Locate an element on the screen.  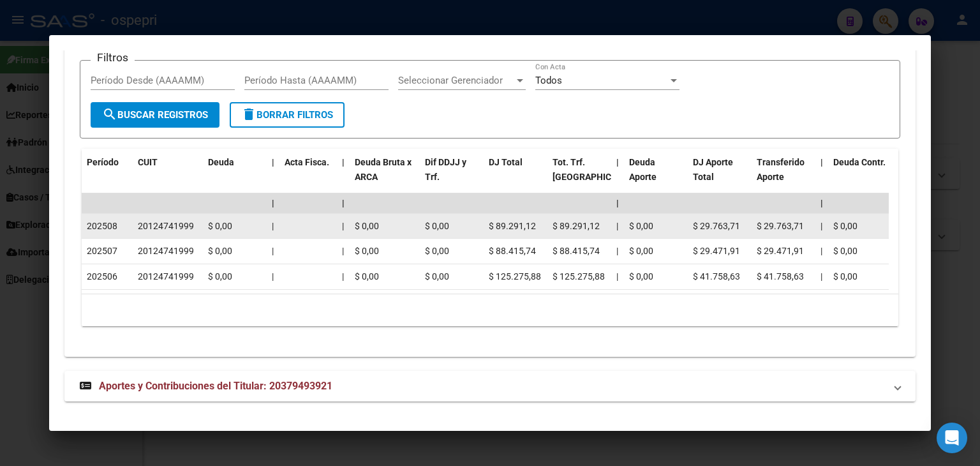
datatable-header-cell: DJ Aporte Total is located at coordinates (720, 176).